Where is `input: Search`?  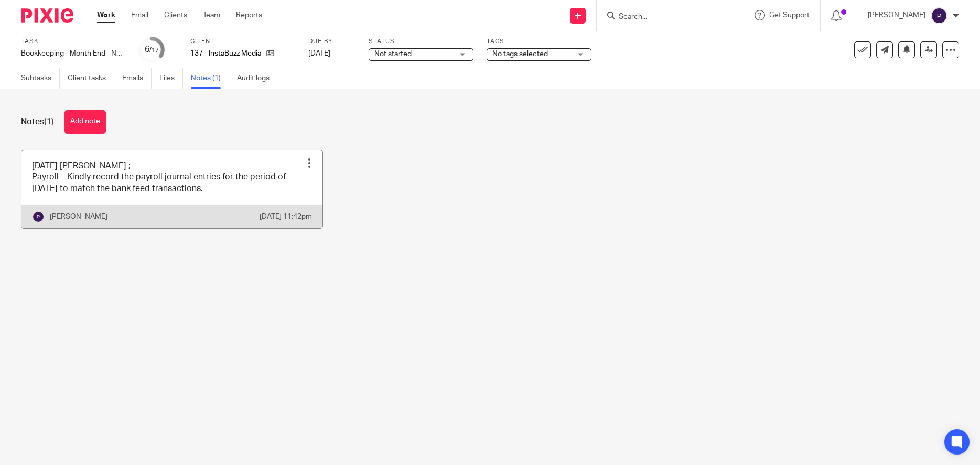
input: Search is located at coordinates (665, 17).